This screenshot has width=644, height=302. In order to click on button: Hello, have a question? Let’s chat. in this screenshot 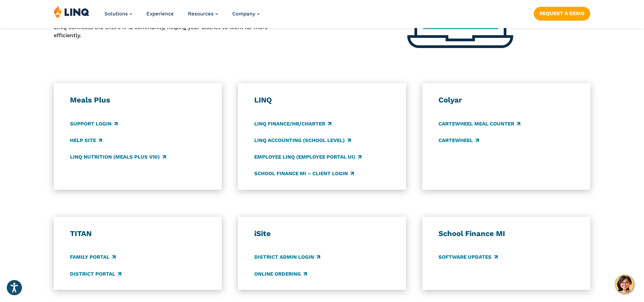, I will do `click(625, 284)`.